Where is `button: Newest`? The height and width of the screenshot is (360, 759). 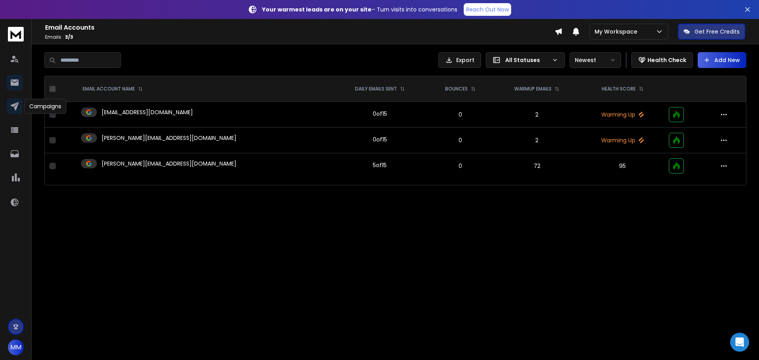 button: Newest is located at coordinates (595, 60).